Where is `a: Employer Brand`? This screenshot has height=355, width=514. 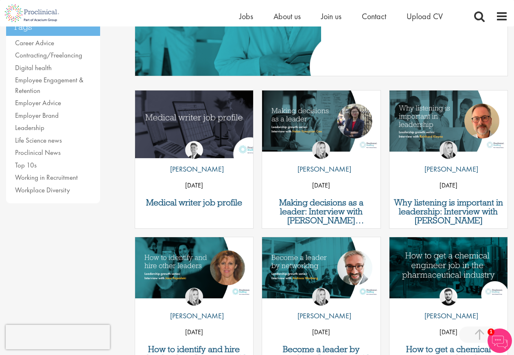 a: Employer Brand is located at coordinates (37, 115).